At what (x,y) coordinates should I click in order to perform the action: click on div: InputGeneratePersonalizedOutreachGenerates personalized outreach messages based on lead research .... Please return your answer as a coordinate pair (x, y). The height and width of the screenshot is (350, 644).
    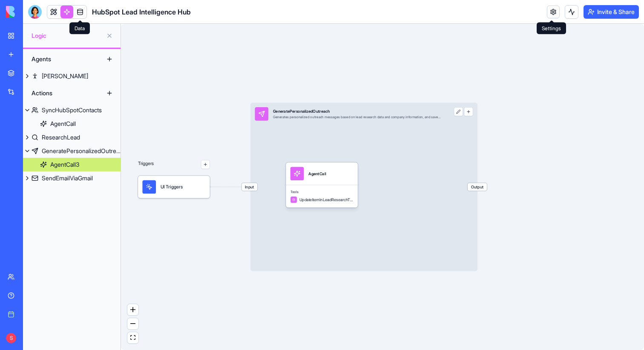
    Looking at the image, I should click on (363, 187).